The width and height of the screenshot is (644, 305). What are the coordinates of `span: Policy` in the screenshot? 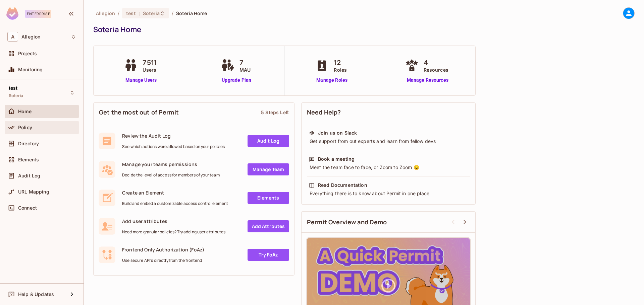 It's located at (25, 127).